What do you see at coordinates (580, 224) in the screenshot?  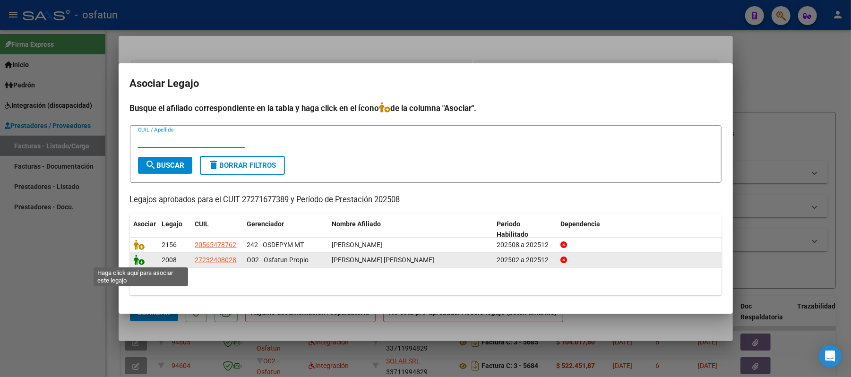 I see `span: Dependencia` at bounding box center [580, 224].